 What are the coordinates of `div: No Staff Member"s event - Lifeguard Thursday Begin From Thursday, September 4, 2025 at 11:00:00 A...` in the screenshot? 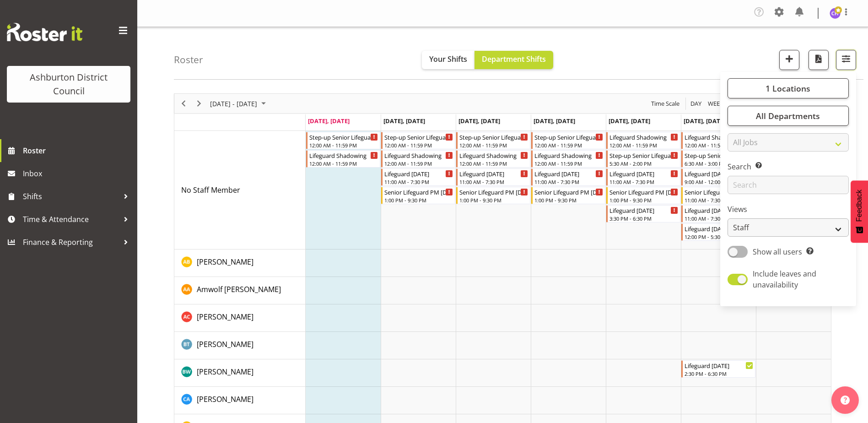 It's located at (568, 177).